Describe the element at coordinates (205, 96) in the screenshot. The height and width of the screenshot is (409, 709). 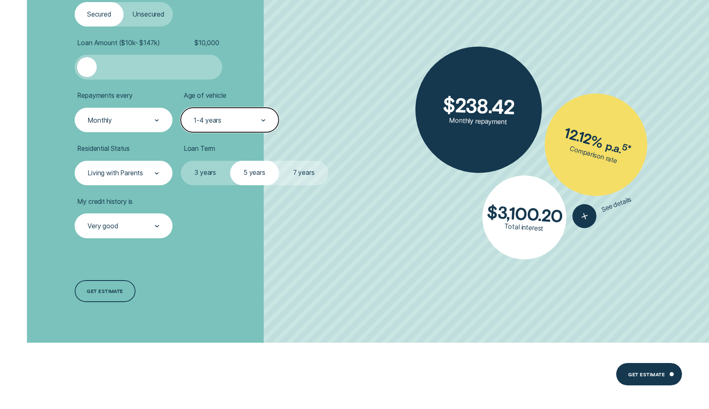
I see `span: Age of vehicle` at that location.